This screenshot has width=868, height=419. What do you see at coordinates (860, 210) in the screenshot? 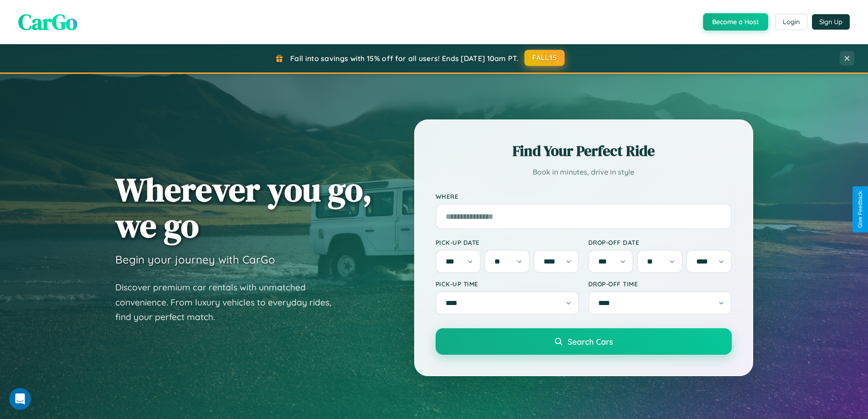
I see `div: Give Feedback` at bounding box center [860, 210].